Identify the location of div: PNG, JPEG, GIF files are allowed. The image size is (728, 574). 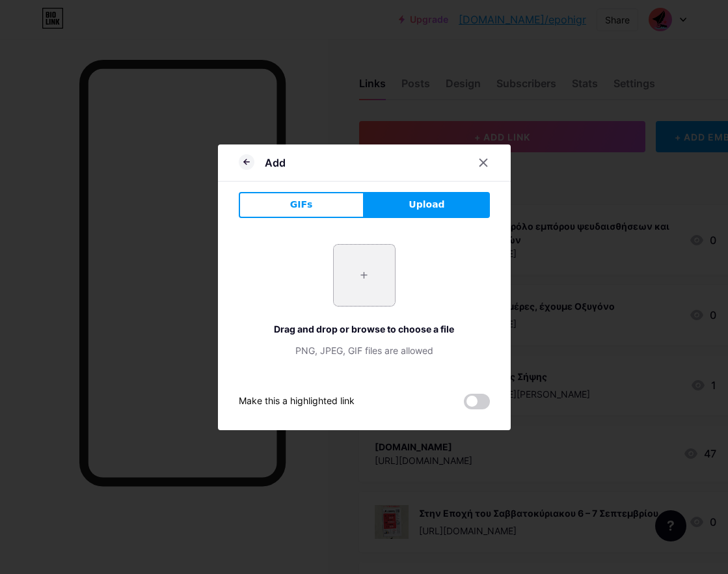
(364, 350).